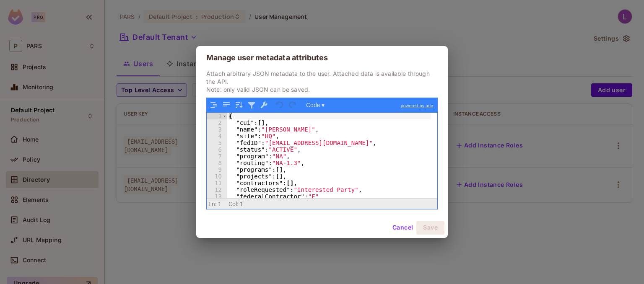 Image resolution: width=644 pixels, height=284 pixels. I want to click on button: Code ▾, so click(315, 105).